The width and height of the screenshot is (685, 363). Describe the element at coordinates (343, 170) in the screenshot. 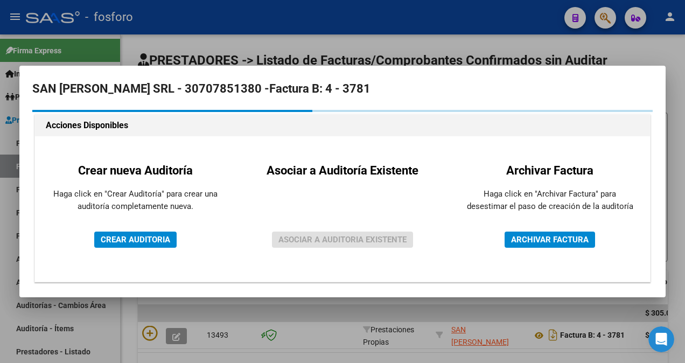

I see `h2: Asociar a Auditoría Existente` at that location.